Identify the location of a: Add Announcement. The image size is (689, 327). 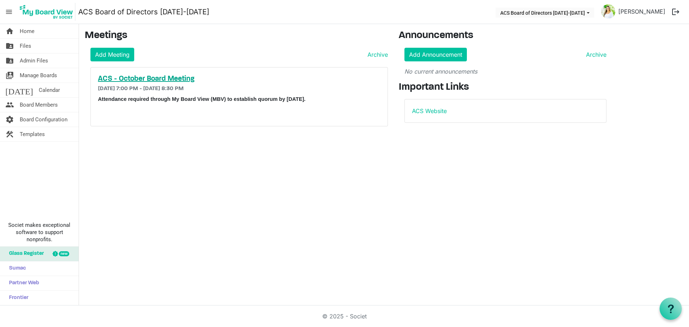
(435, 55).